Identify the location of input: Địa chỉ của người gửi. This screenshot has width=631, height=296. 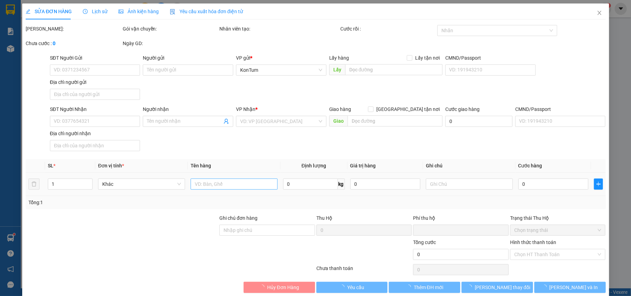
(95, 94).